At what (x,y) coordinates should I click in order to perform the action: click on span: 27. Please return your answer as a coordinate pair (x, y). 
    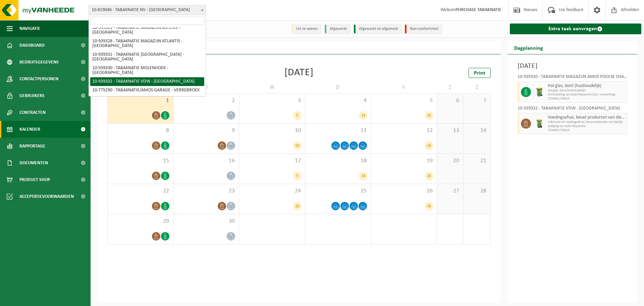
    Looking at the image, I should click on (450, 191).